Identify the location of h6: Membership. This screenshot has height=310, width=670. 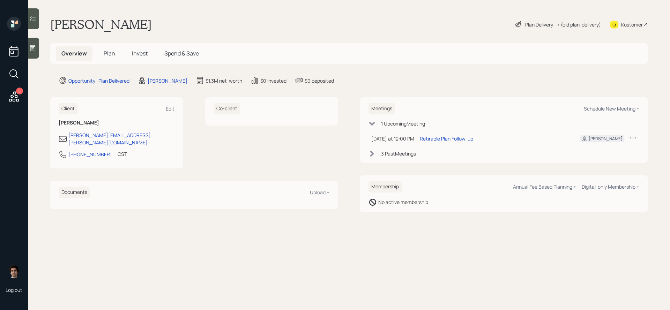
(385, 187).